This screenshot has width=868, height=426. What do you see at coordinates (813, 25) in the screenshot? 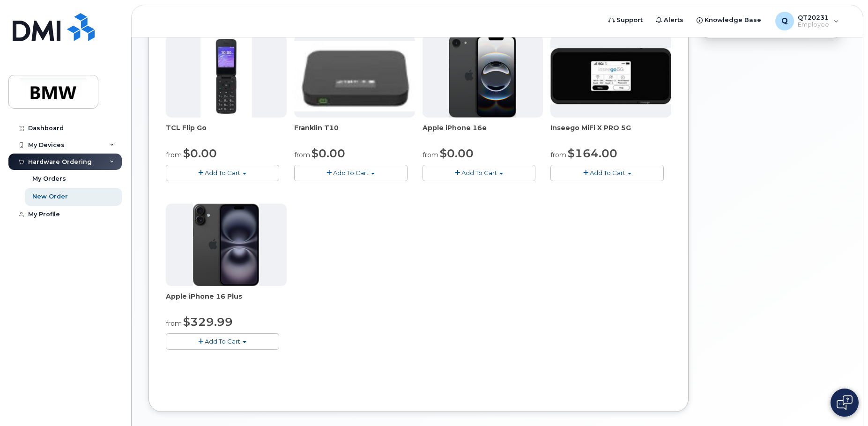
I see `span: Employee` at bounding box center [813, 25].